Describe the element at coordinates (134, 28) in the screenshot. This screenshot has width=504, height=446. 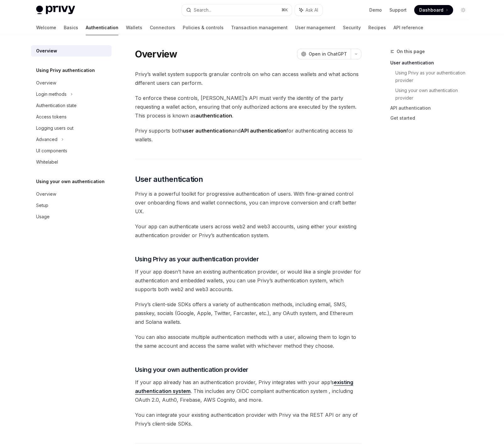
I see `a: Wallets` at that location.